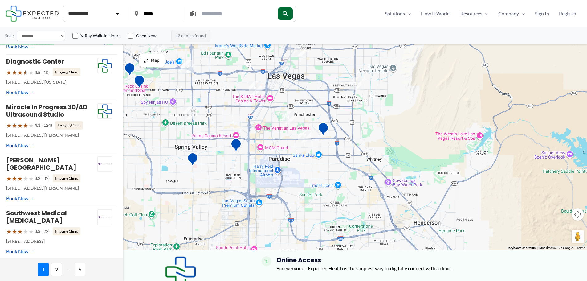  Describe the element at coordinates (37, 125) in the screenshot. I see `span: 4.1` at that location.